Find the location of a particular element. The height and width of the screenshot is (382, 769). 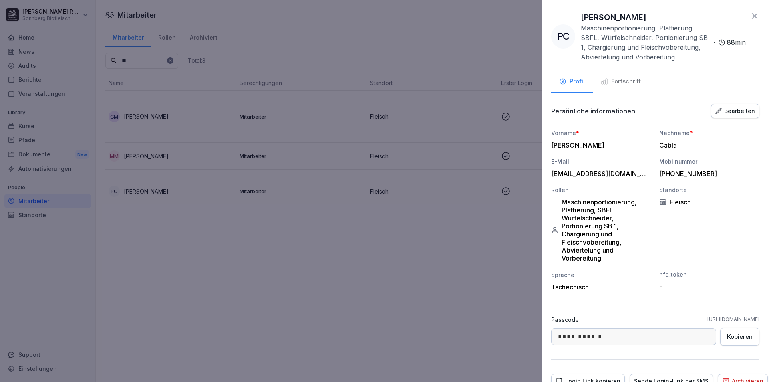

div: Sprache is located at coordinates (601, 274).